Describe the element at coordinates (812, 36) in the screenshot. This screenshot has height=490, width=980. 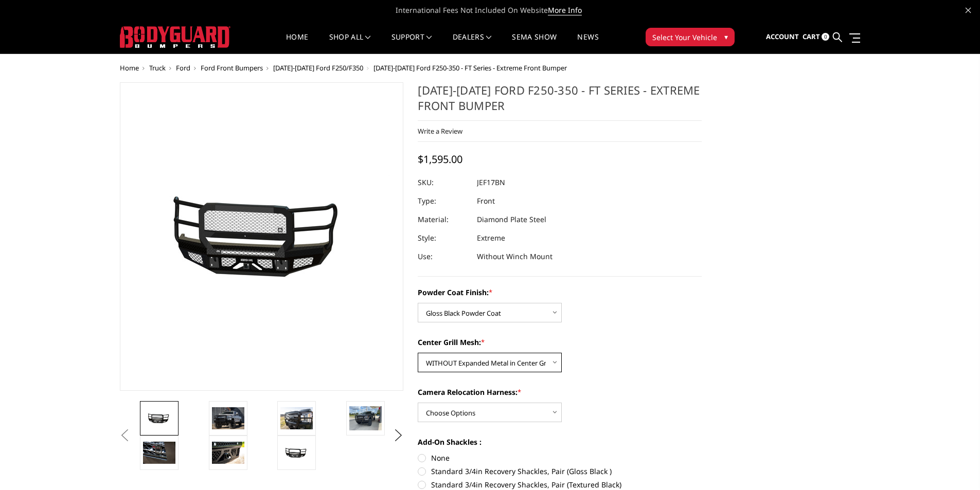
I see `span: Cart` at that location.